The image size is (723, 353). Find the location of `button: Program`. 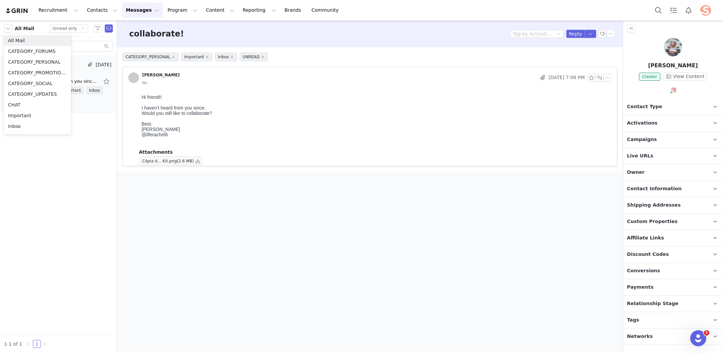

button: Program is located at coordinates (182, 10).